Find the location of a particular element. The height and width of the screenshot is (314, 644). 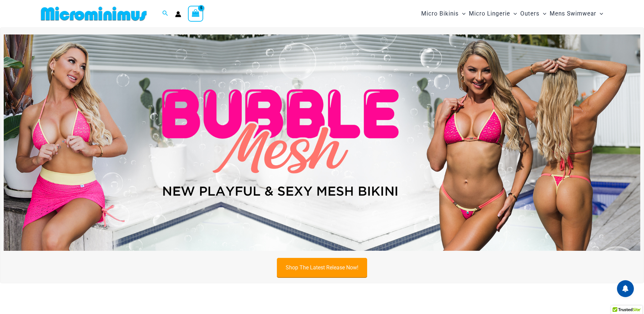

a: Search icon link is located at coordinates (165, 13).